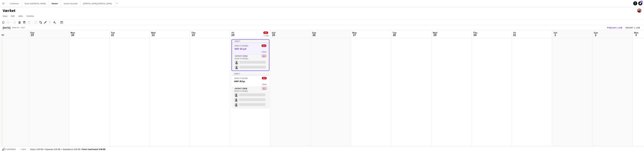  I want to click on button: System Standex, so click(70, 3).